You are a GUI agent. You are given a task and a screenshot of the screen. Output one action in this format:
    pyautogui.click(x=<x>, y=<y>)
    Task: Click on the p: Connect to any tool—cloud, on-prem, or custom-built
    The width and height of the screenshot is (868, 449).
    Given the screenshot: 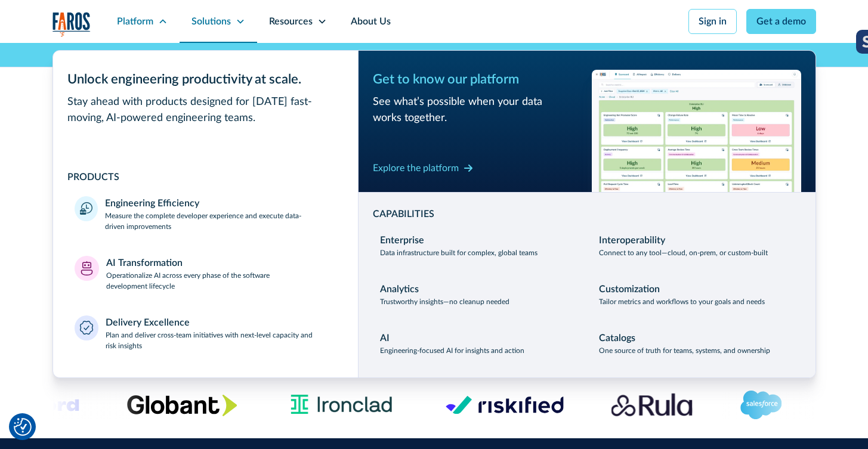 What is the action you would take?
    pyautogui.click(x=683, y=253)
    